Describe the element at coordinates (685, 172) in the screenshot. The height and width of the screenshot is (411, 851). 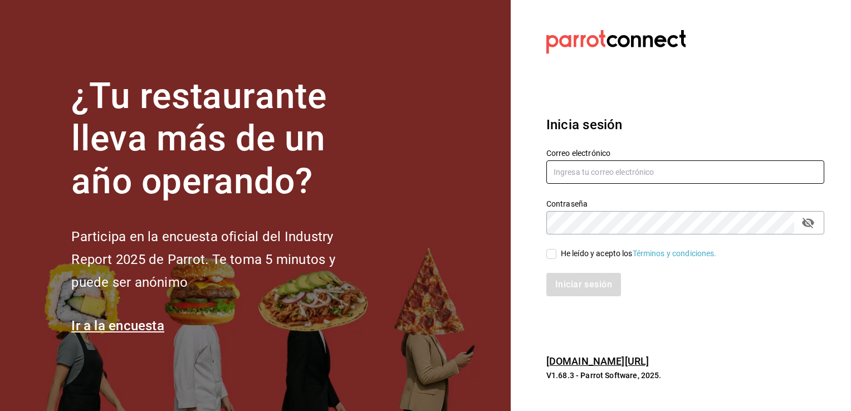
I see `input: Ingresa tu correo electrónico` at that location.